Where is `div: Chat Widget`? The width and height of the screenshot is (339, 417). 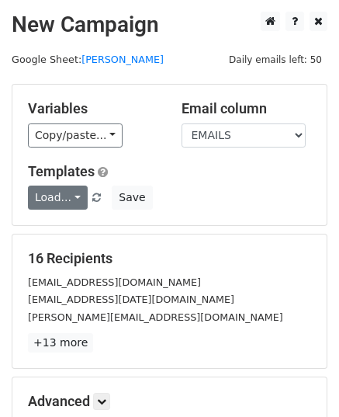 div: Chat Widget is located at coordinates (300, 379).